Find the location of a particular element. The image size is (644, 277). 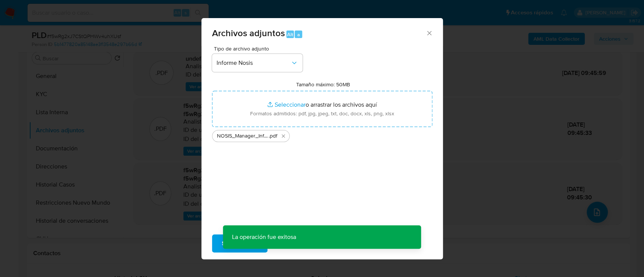

span: Archivos adjuntos is located at coordinates (248, 33).